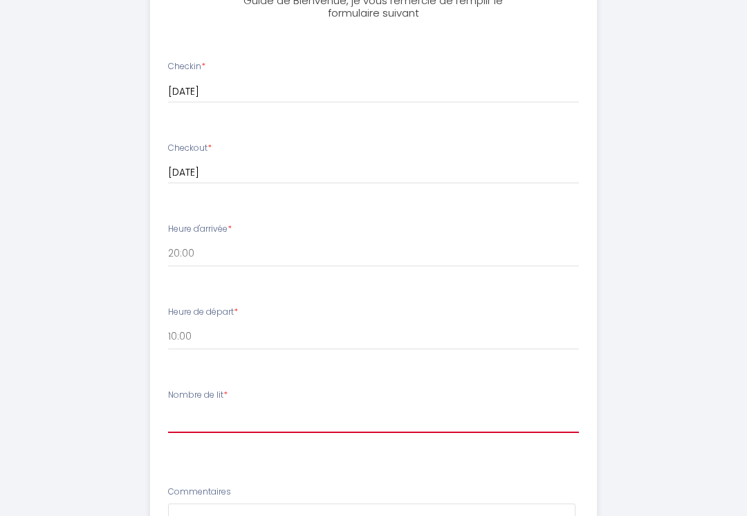 This screenshot has width=747, height=516. I want to click on label: Checkout, so click(189, 148).